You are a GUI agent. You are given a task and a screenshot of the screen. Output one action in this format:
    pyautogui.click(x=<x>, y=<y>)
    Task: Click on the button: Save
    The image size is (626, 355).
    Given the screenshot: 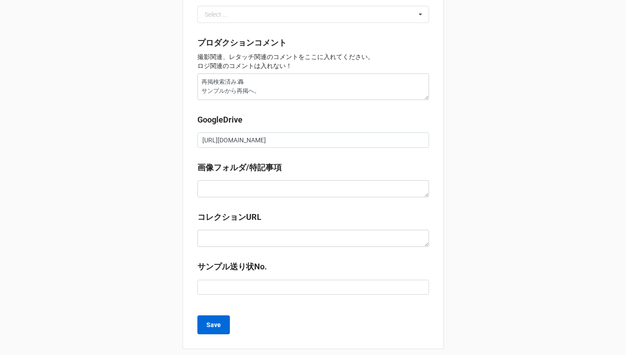 What is the action you would take?
    pyautogui.click(x=214, y=325)
    